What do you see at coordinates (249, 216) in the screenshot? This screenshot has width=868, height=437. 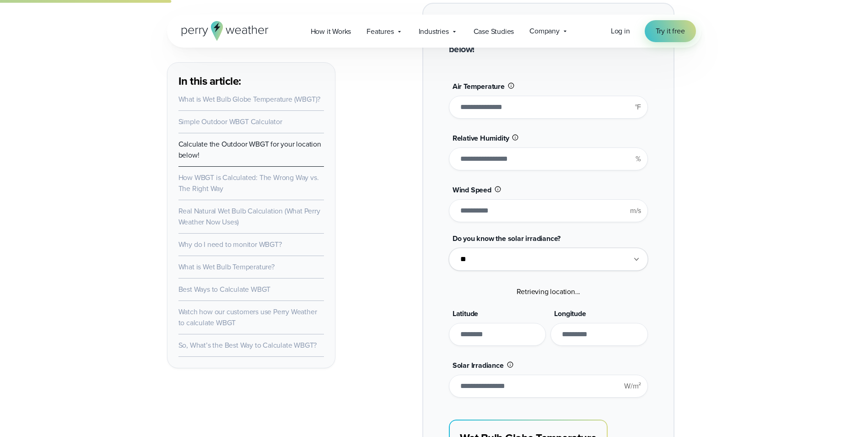 I see `a: Real Natural Wet Bulb Calculation (What Perry Weather Now Uses)` at bounding box center [249, 216].